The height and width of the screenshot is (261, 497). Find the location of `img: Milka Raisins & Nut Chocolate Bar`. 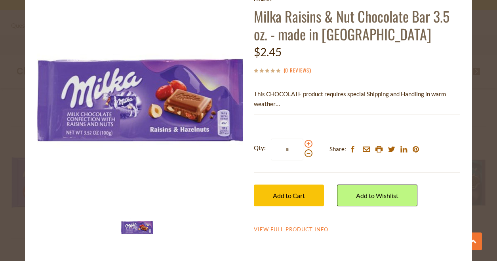

img: Milka Raisins & Nut Chocolate Bar is located at coordinates (137, 227).